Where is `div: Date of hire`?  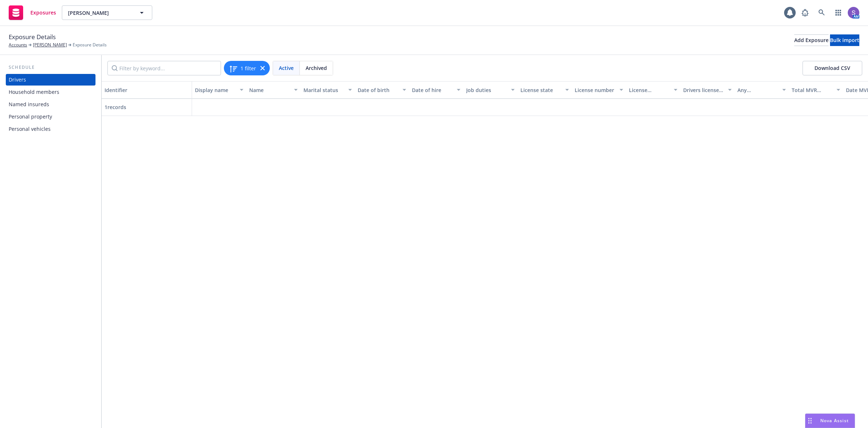
div: Date of hire is located at coordinates (433, 90).